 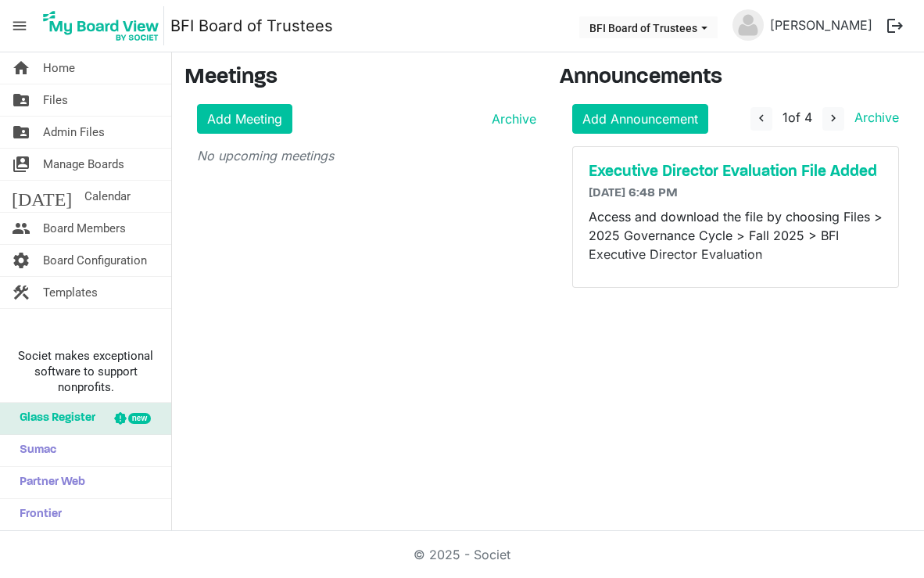 What do you see at coordinates (139, 419) in the screenshot?
I see `div: new` at bounding box center [139, 419].